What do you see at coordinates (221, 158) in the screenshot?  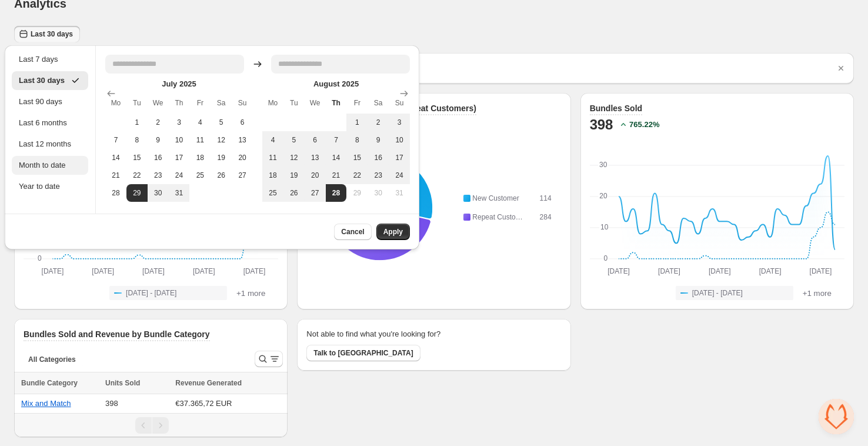 I see `button: Friday July 19 2025` at bounding box center [221, 158].